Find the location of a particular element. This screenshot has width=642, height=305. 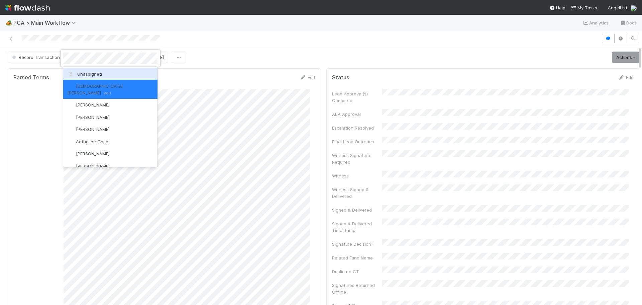

span: you is located at coordinates (107, 93).